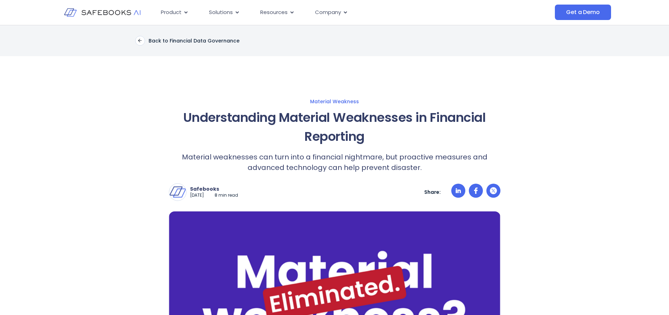 This screenshot has width=669, height=315. What do you see at coordinates (274, 12) in the screenshot?
I see `span: Resources` at bounding box center [274, 12].